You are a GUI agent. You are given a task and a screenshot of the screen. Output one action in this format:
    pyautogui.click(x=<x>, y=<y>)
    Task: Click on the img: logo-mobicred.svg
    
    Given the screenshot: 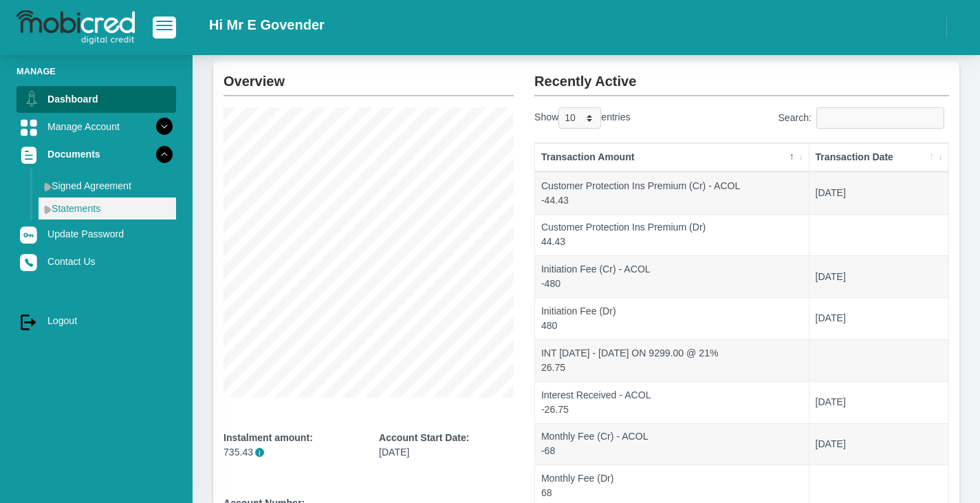 What is the action you would take?
    pyautogui.click(x=75, y=27)
    